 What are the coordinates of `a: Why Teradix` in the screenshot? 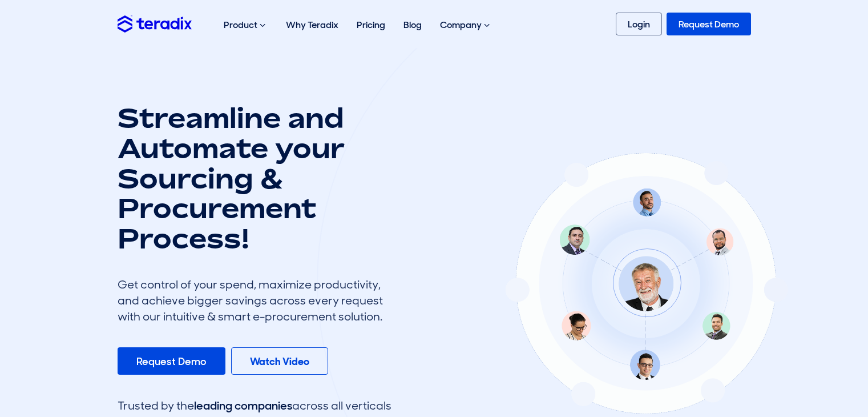 It's located at (312, 24).